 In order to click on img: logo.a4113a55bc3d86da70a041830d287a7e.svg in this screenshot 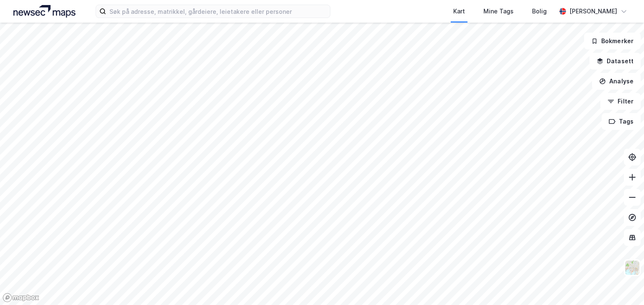, I will do `click(45, 11)`.